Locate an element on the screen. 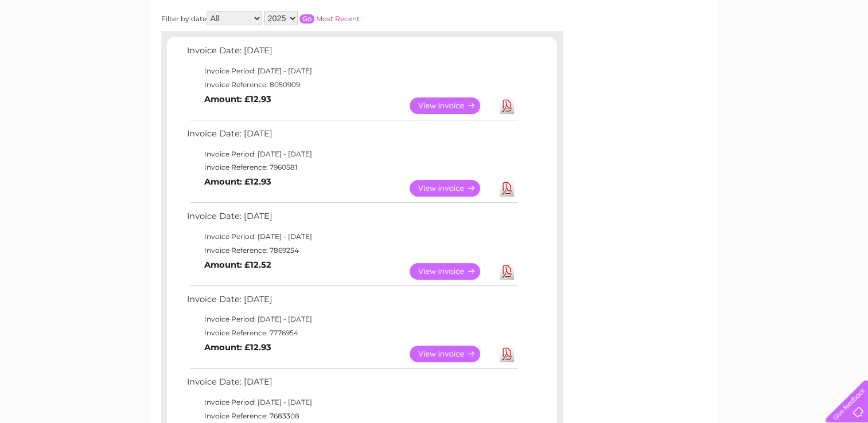 This screenshot has width=868, height=423. td: Invoice Reference: 7869254 is located at coordinates (351, 250).